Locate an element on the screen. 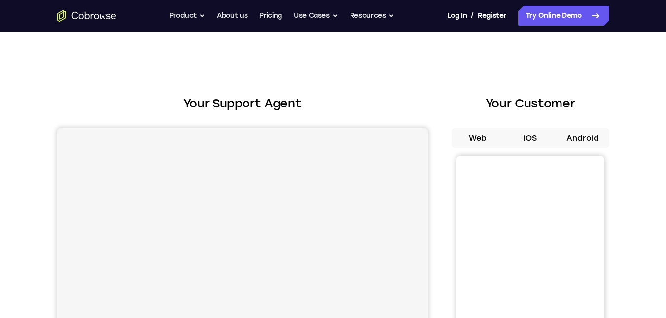  h2: Your Support Agent is located at coordinates (242, 103).